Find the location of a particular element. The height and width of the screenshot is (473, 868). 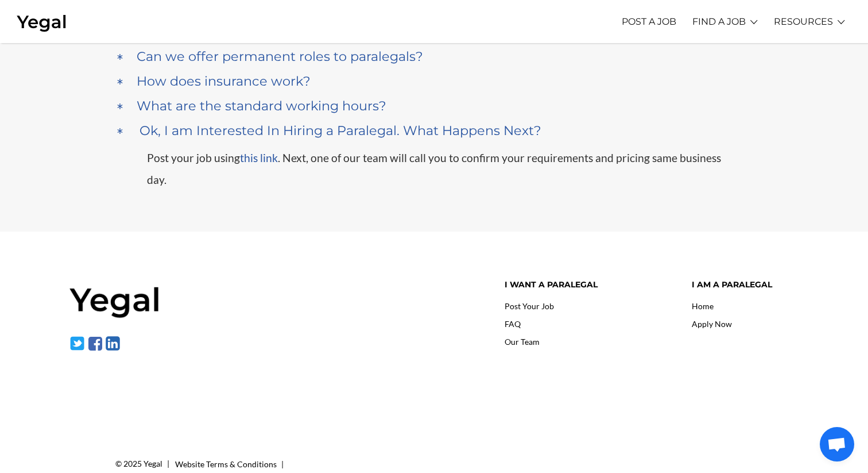

a: Apply Now is located at coordinates (712, 323).